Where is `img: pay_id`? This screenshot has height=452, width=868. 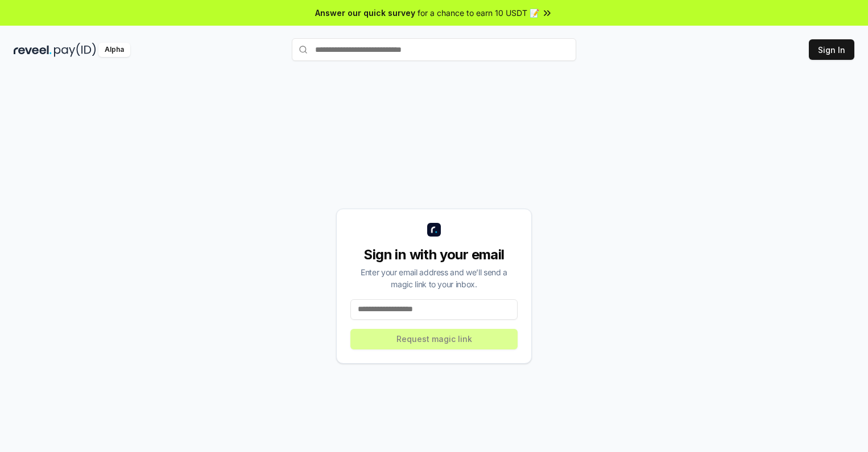
img: pay_id is located at coordinates (75, 50).